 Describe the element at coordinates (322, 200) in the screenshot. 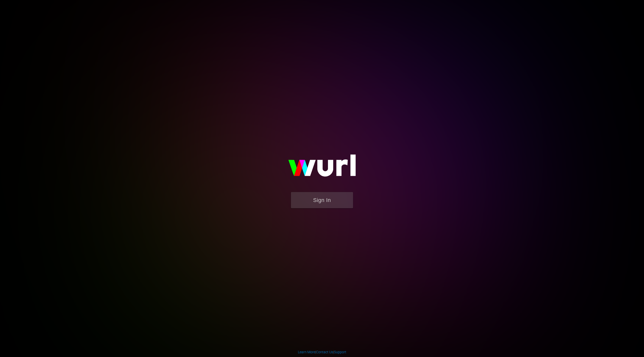

I see `button: Sign In` at that location.